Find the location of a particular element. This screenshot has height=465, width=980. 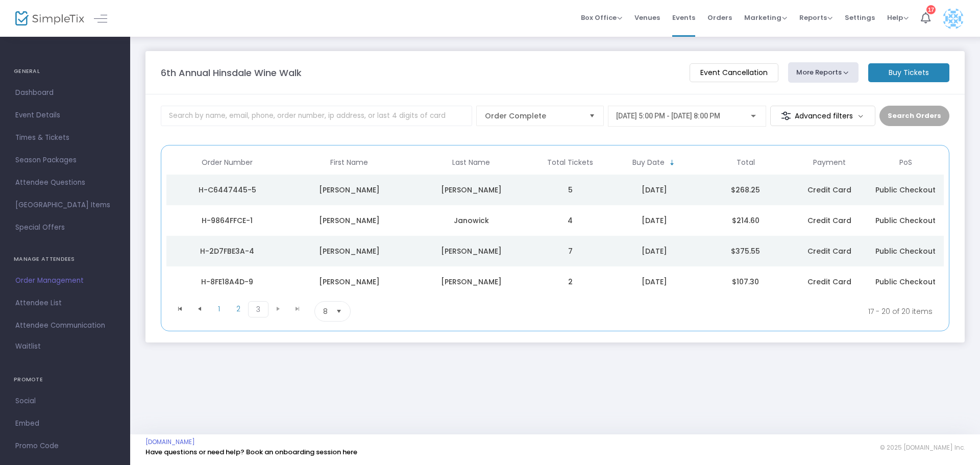

m-button: Event Cancellation is located at coordinates (734, 72).